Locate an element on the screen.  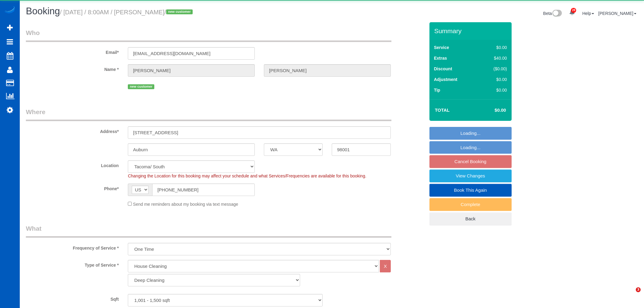
label: Discount is located at coordinates (443, 69).